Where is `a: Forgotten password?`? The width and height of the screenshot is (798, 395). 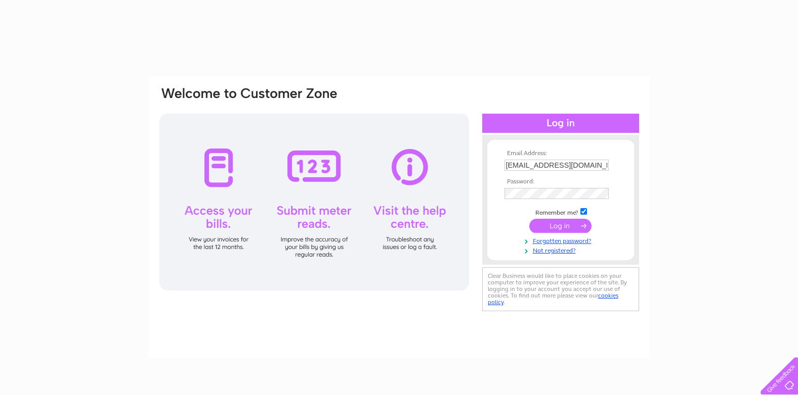 a: Forgotten password? is located at coordinates (561, 240).